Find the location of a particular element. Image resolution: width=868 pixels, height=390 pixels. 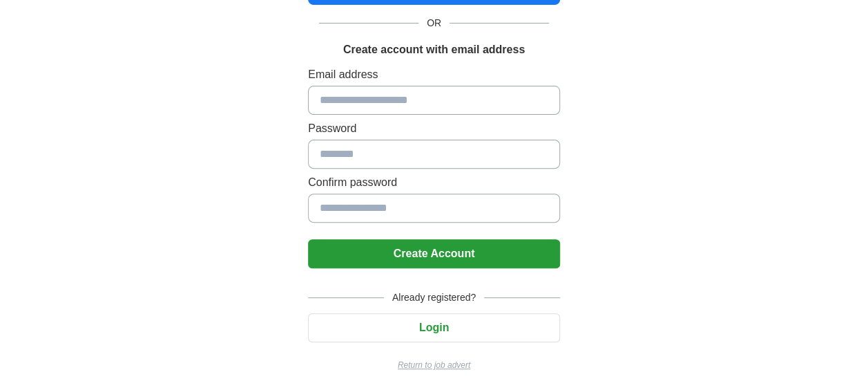

label: Password is located at coordinates (434, 129).